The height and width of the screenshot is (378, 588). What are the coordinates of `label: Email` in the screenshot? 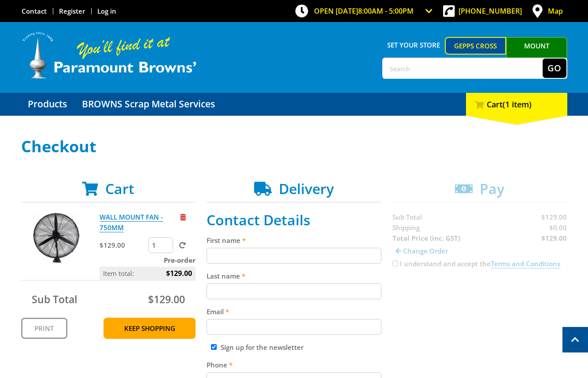 It's located at (294, 312).